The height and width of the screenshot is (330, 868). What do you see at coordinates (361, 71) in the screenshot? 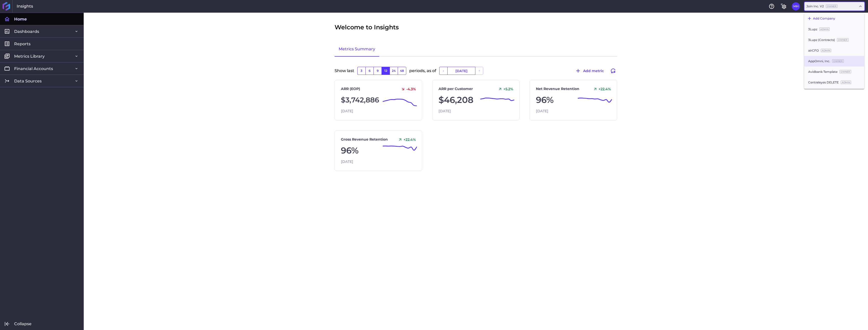
I see `button: 3` at bounding box center [361, 71].